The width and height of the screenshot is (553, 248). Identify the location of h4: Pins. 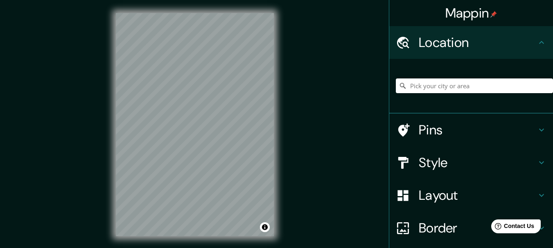
(478, 130).